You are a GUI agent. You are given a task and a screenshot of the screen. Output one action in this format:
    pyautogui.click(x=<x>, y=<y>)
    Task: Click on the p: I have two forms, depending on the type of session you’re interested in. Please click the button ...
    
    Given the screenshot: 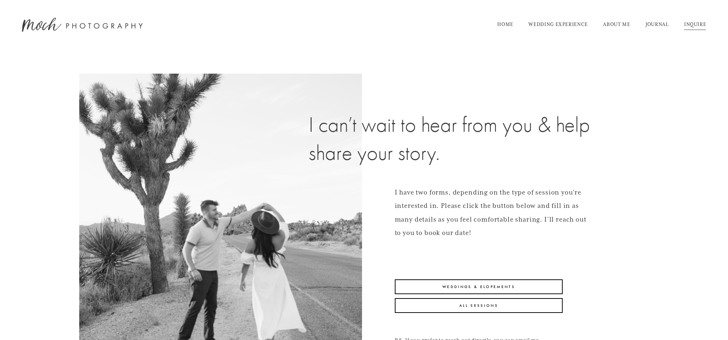 What is the action you would take?
    pyautogui.click(x=493, y=213)
    